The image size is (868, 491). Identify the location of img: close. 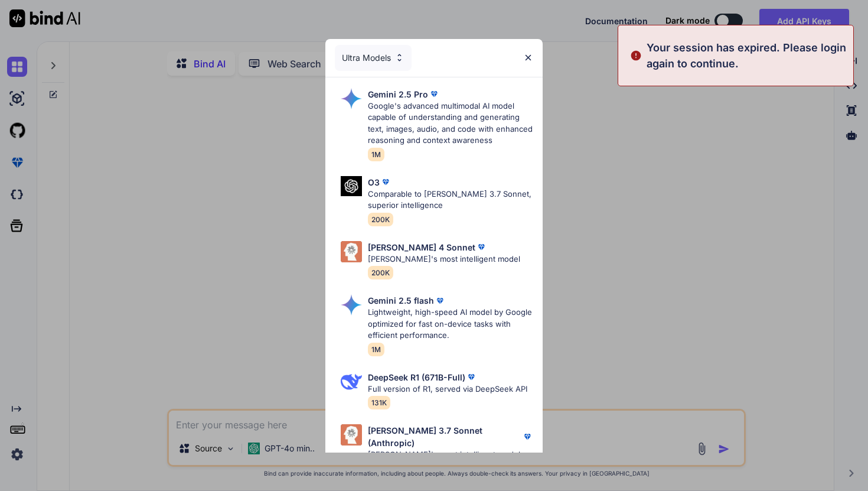
(528, 58).